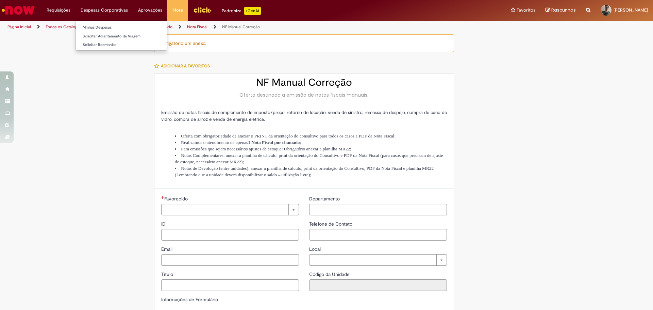 The image size is (653, 310). I want to click on a: Minhas Despesas, so click(121, 28).